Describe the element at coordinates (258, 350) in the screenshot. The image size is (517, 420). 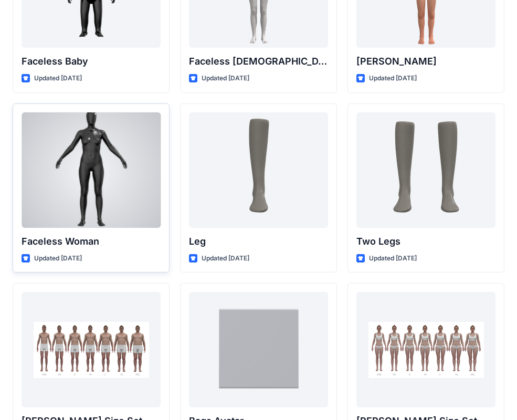
I see `a: Bags Avatar` at that location.